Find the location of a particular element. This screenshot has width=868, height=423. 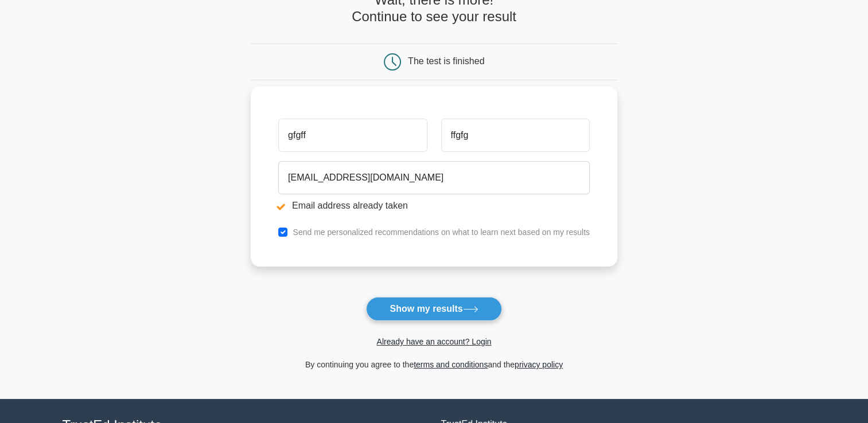

div: By continuing you agree to the and the is located at coordinates (434, 365).